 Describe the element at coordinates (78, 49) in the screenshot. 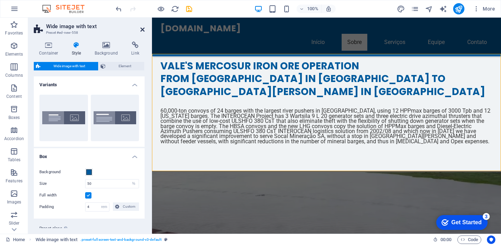

I see `h4: Style` at that location.